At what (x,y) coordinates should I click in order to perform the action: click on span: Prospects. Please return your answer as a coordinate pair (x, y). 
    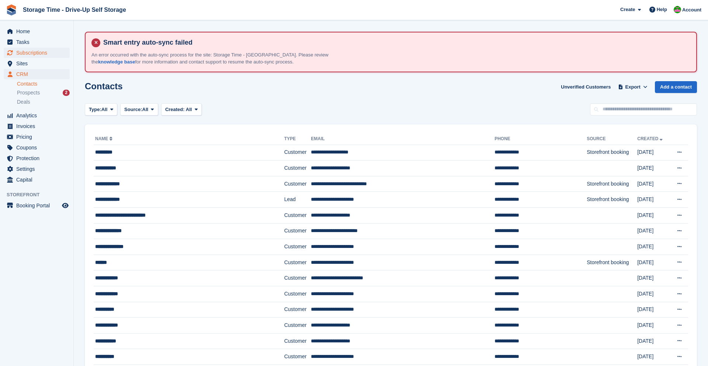
    Looking at the image, I should click on (28, 93).